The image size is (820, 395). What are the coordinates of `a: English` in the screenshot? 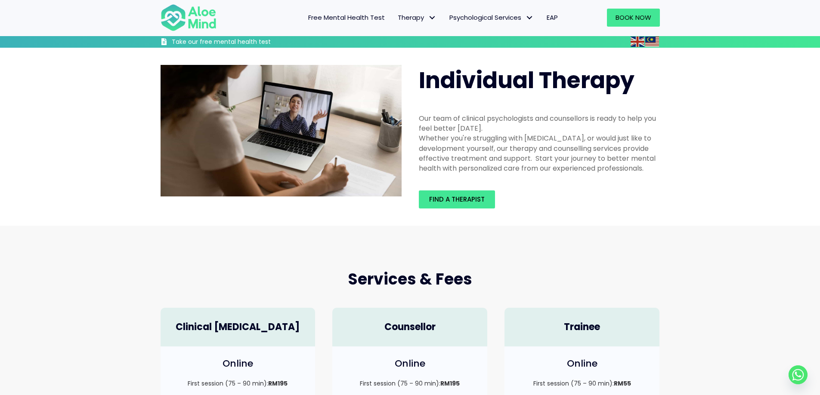 It's located at (638, 41).